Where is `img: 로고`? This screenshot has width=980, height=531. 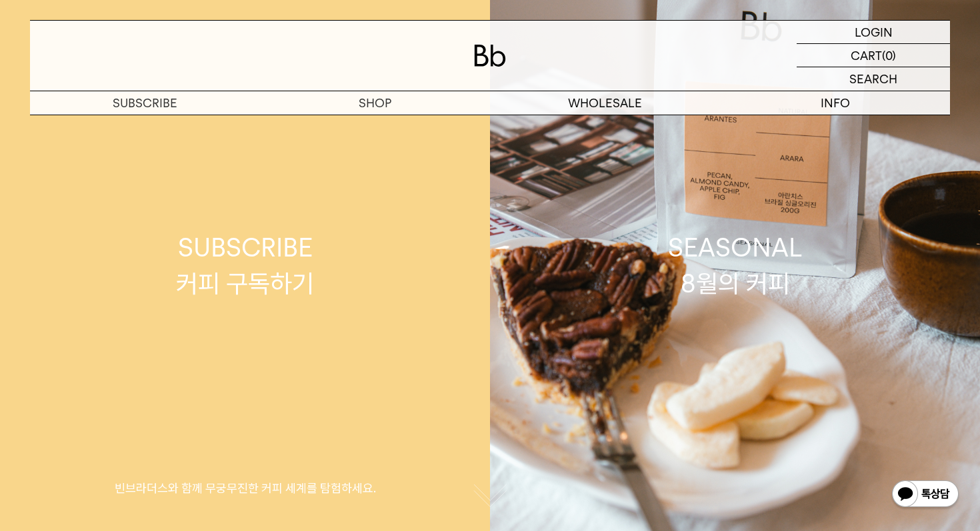
img: 로고 is located at coordinates (490, 55).